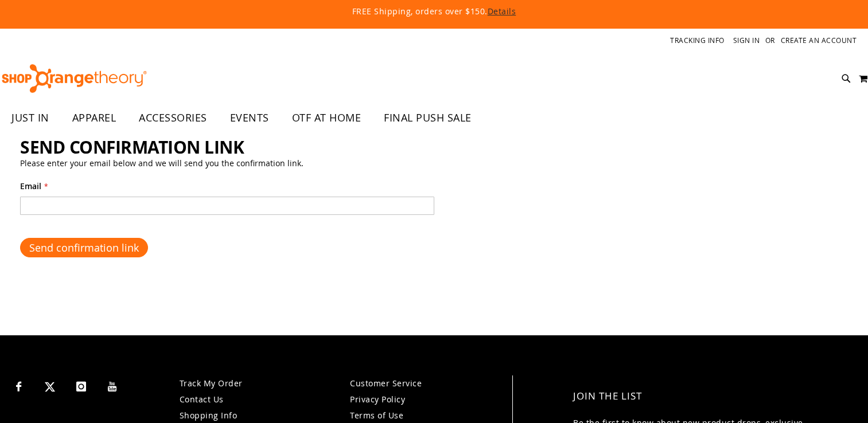 This screenshot has width=868, height=423. Describe the element at coordinates (84, 248) in the screenshot. I see `button: Send confirmation link` at that location.